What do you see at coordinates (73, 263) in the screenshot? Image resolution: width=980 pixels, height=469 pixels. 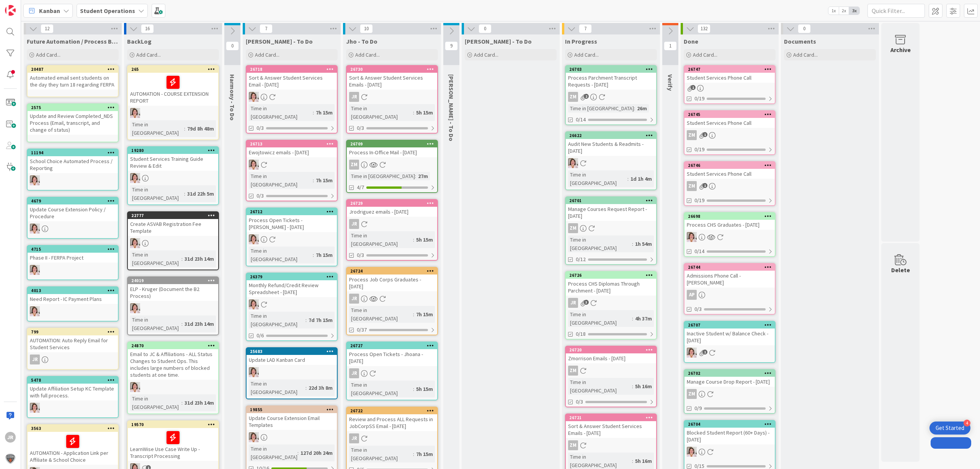 I see `a: 4715Phase II - FERPA ProjectEW` at bounding box center [73, 263].